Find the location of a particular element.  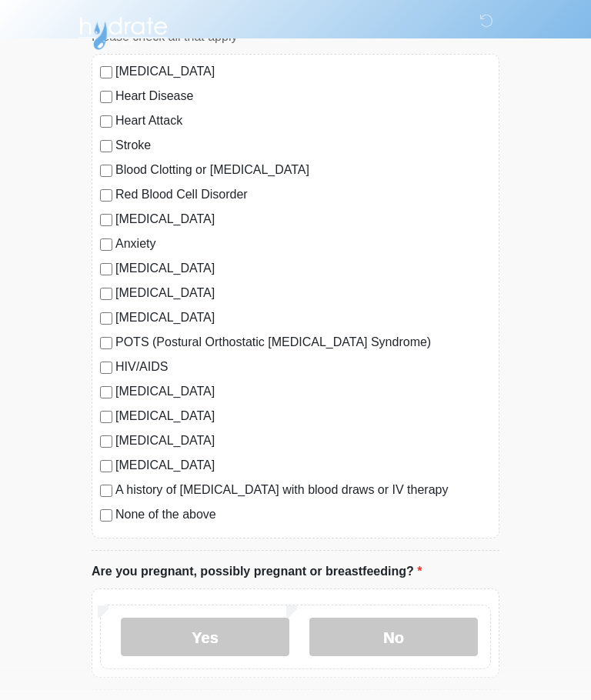

label: Anxiety is located at coordinates (303, 244).